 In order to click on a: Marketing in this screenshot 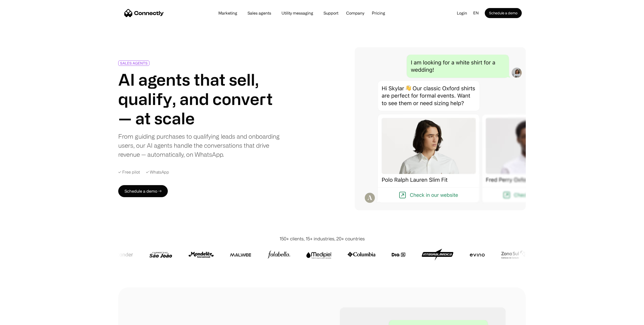, I will do `click(228, 13)`.